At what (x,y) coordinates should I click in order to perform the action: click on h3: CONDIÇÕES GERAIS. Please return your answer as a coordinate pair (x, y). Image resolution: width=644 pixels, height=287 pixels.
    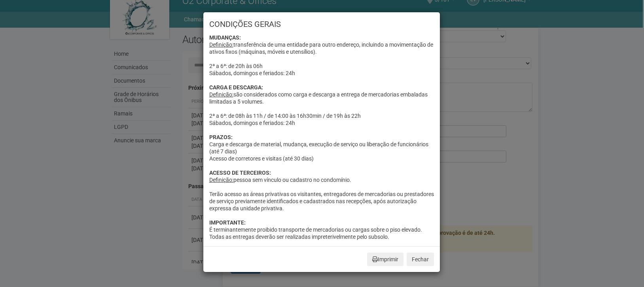
    Looking at the image, I should click on (322, 24).